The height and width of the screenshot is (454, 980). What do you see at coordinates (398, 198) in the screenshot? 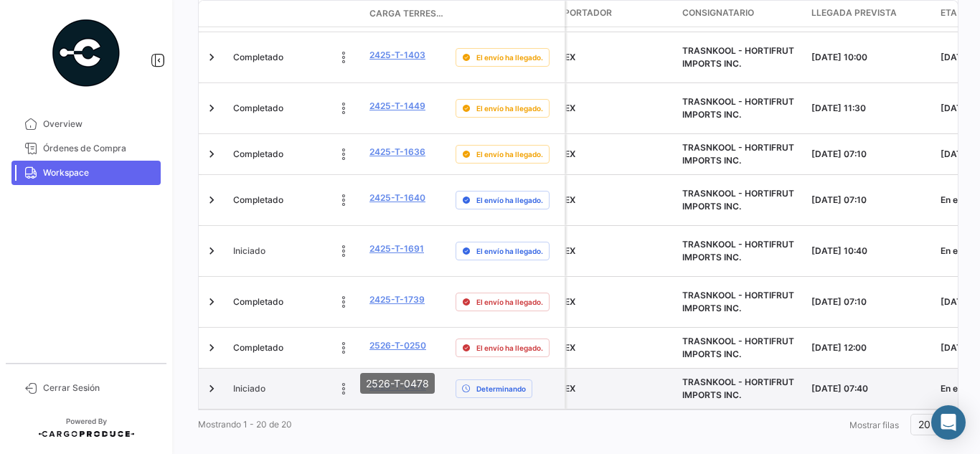
I see `a: 2425-T-1640` at bounding box center [398, 198].